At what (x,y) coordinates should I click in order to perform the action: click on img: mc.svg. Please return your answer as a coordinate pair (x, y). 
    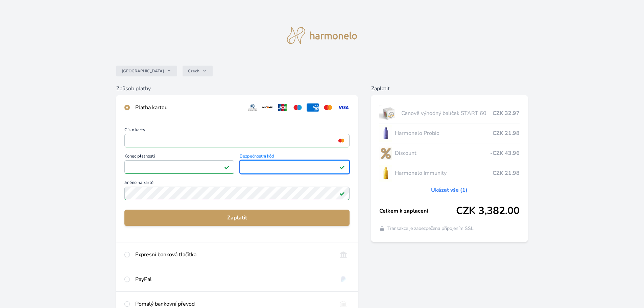
    Looking at the image, I should click on (328, 108).